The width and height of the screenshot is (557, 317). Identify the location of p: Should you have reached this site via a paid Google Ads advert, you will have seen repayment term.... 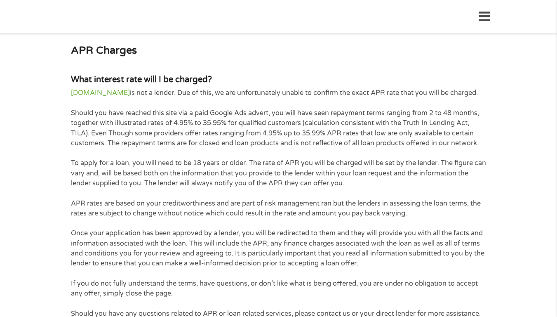
(279, 128).